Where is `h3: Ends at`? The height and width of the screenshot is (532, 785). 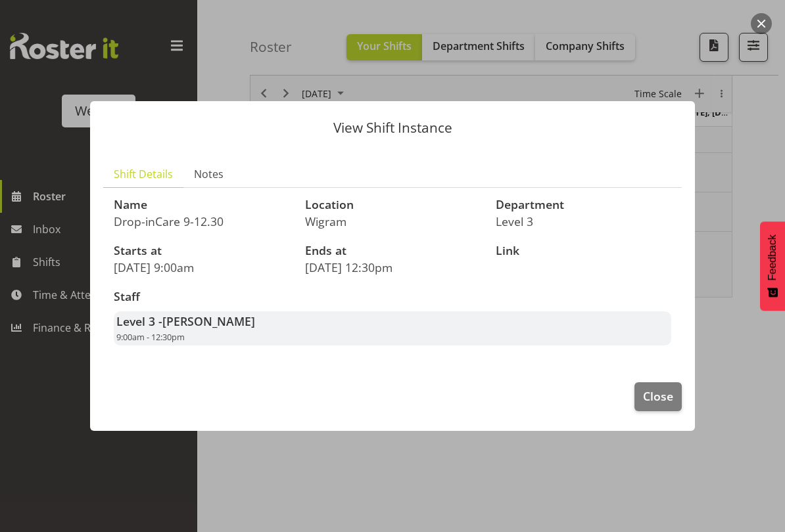
h3: Ends at is located at coordinates (392, 251).